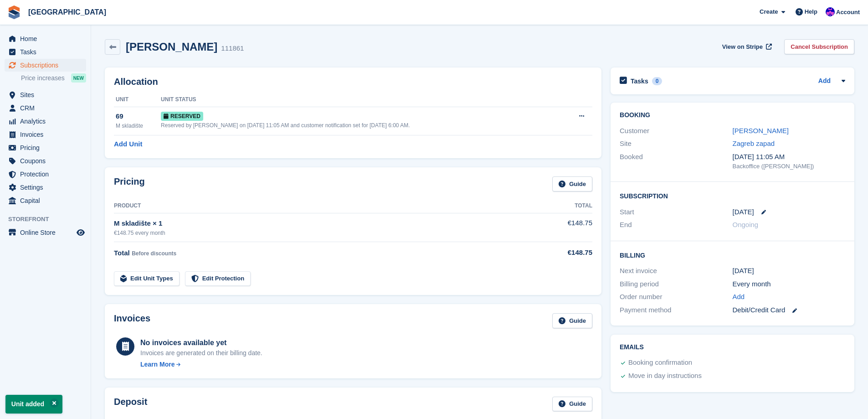 Image resolution: width=868 pixels, height=419 pixels. I want to click on span: Storefront, so click(49, 220).